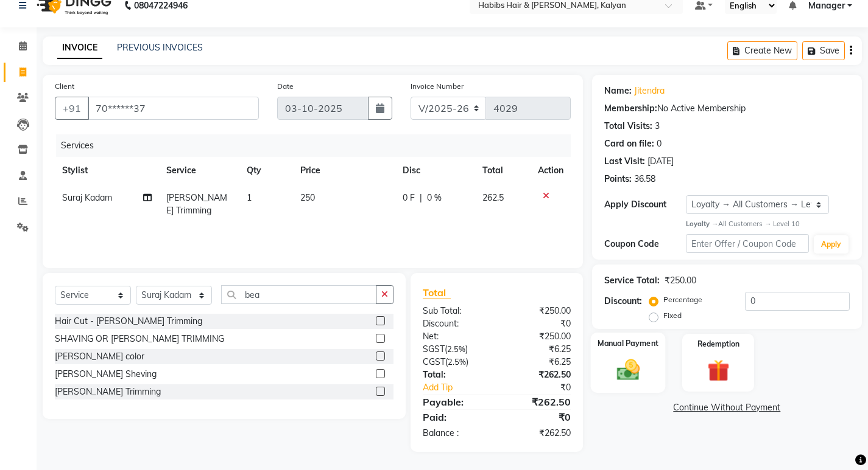 The height and width of the screenshot is (470, 868). I want to click on button: Apply, so click(831, 244).